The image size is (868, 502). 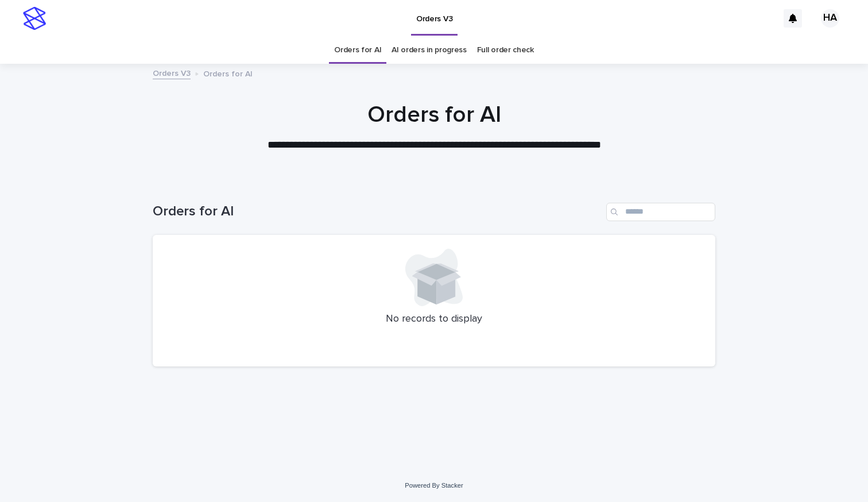 What do you see at coordinates (172, 72) in the screenshot?
I see `a: Orders V3` at bounding box center [172, 72].